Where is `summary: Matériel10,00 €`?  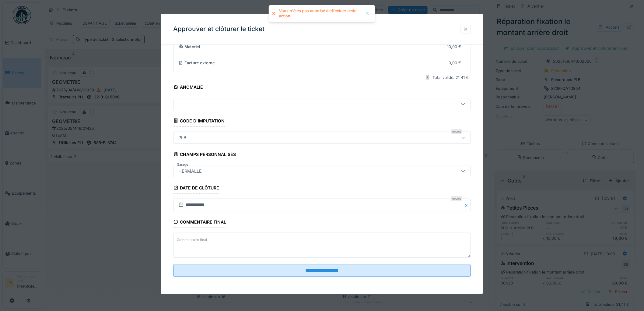 summary: Matériel10,00 € is located at coordinates (322, 47).